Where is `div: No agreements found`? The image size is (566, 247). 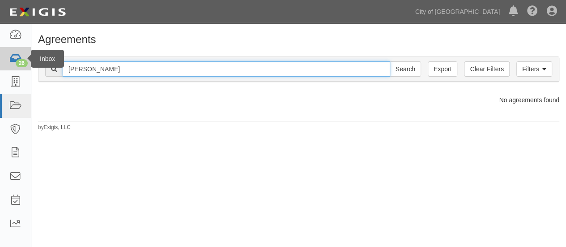 div: No agreements found is located at coordinates (299, 100).